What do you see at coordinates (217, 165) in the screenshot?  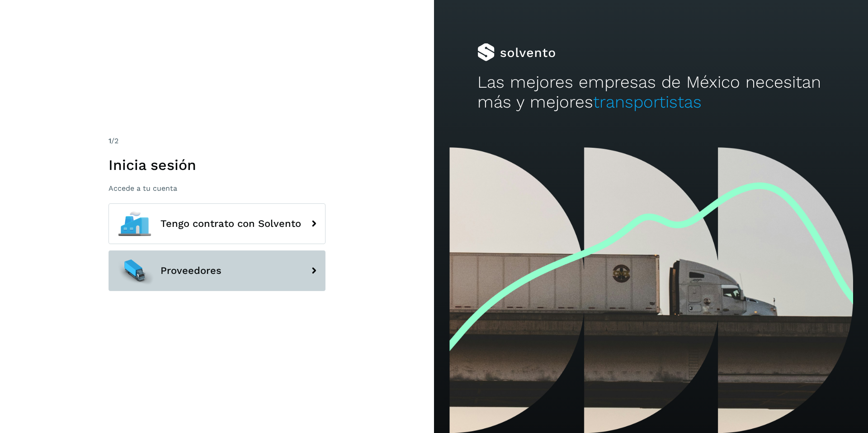 I see `h1: Inicia sesión` at bounding box center [217, 165].